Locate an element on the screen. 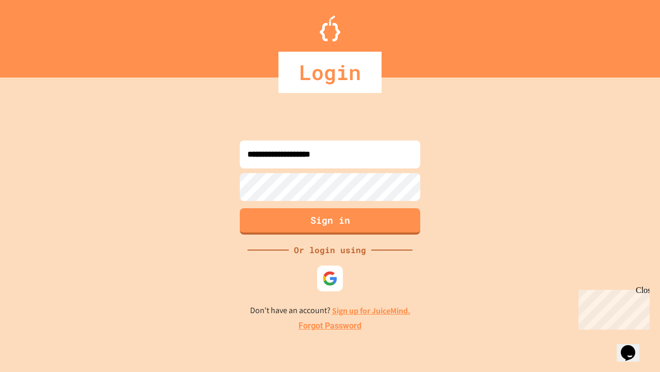 This screenshot has width=660, height=372. div: Chat with us now!Close is located at coordinates (38, 35).